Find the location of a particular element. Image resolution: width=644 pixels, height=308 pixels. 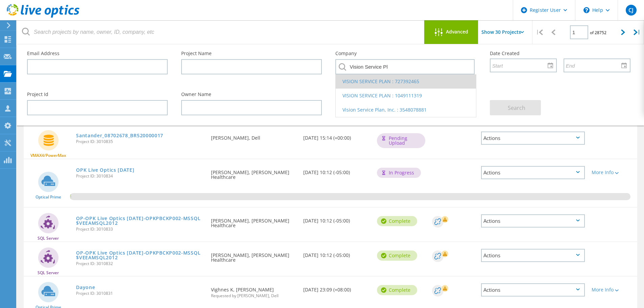

label: Email Address is located at coordinates (98, 53).